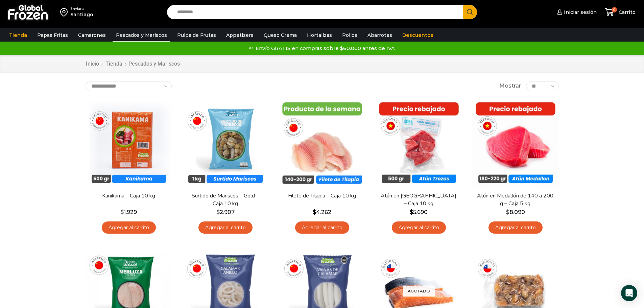 The width and height of the screenshot is (644, 308). I want to click on button: Search button, so click(470, 12).